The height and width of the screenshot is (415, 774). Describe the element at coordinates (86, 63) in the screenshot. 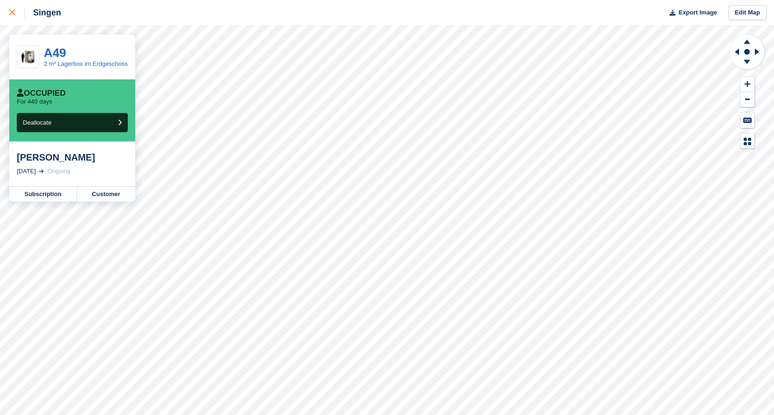

I see `a: 2 m² Lagerbox im Erdgeschoss` at that location.